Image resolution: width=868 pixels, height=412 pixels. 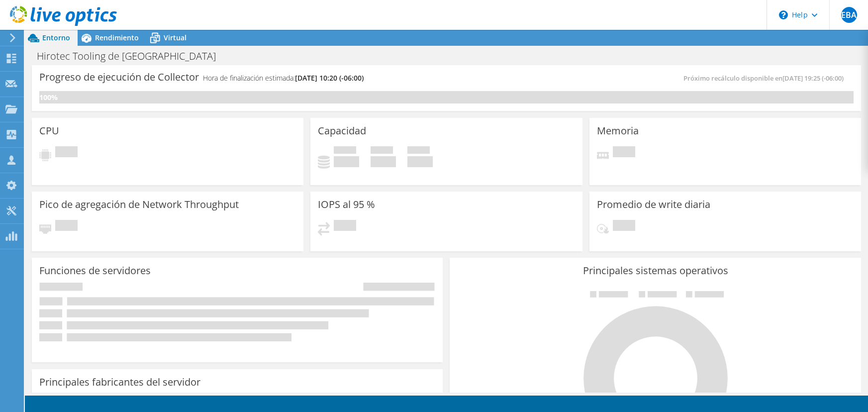 I want to click on h3: Principales sistemas operativos, so click(x=655, y=271).